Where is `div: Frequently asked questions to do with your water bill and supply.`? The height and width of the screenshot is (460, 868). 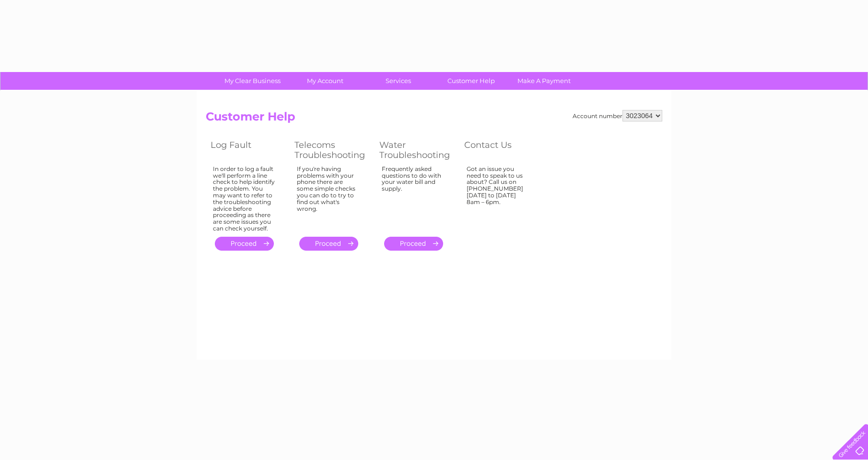 div: Frequently asked questions to do with your water bill and supply. is located at coordinates (414, 197).